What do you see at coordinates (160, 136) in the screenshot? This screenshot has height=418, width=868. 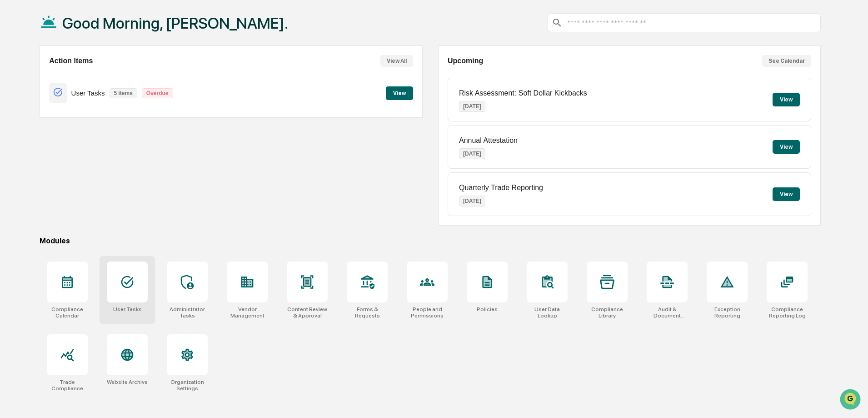 I see `button: Start new chat` at bounding box center [160, 136].